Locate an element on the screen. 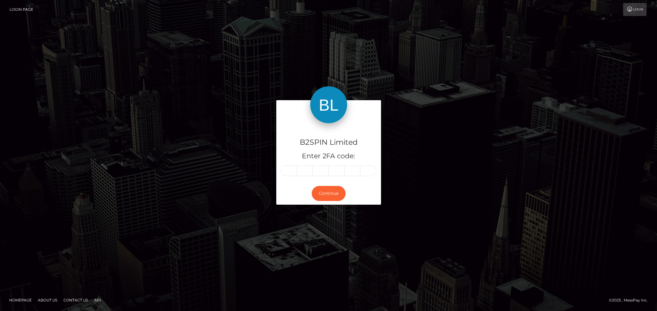 This screenshot has height=311, width=657. a: Login Page is located at coordinates (21, 10).